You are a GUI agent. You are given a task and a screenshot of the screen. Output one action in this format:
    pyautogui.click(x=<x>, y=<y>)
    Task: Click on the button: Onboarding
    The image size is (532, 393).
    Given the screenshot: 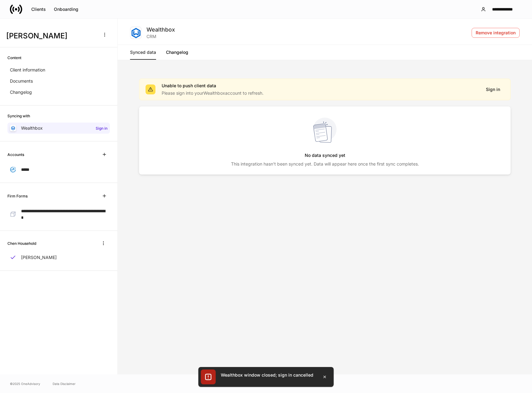 What is the action you would take?
    pyautogui.click(x=66, y=10)
    